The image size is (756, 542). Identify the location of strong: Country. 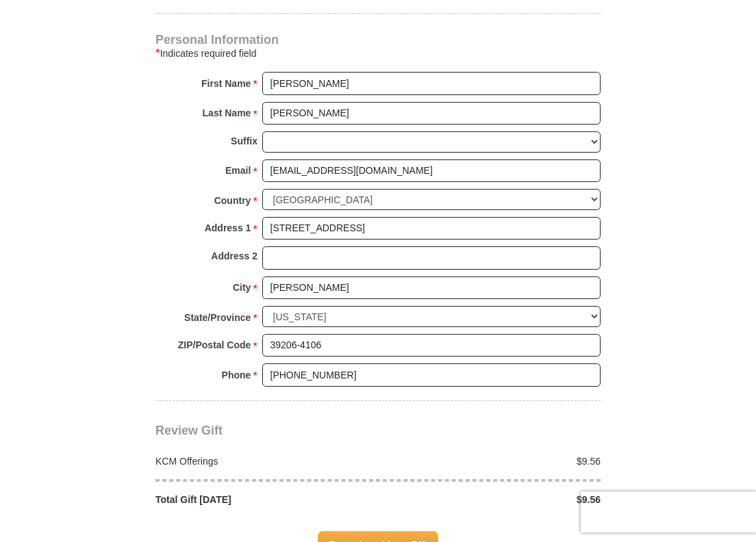
(233, 200).